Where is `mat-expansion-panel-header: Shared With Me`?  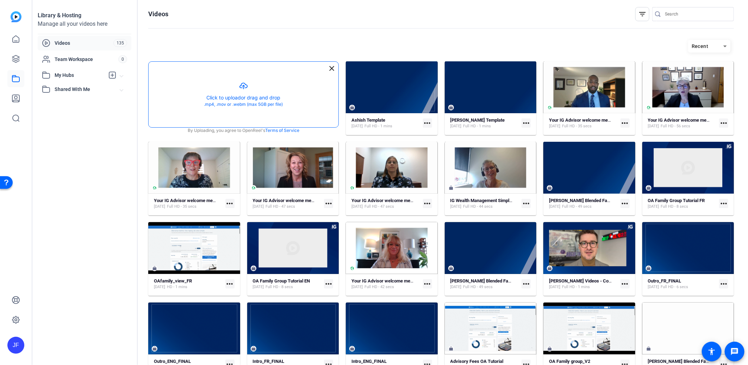
mat-expansion-panel-header: Shared With Me is located at coordinates (85, 89).